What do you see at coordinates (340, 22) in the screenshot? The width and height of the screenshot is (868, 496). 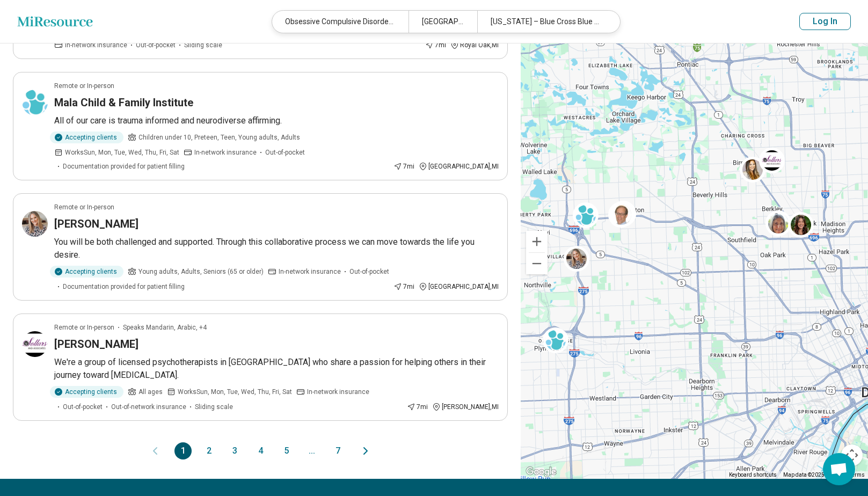 I see `div: Obsessive Compulsive Disorder (OCD)` at bounding box center [340, 22].